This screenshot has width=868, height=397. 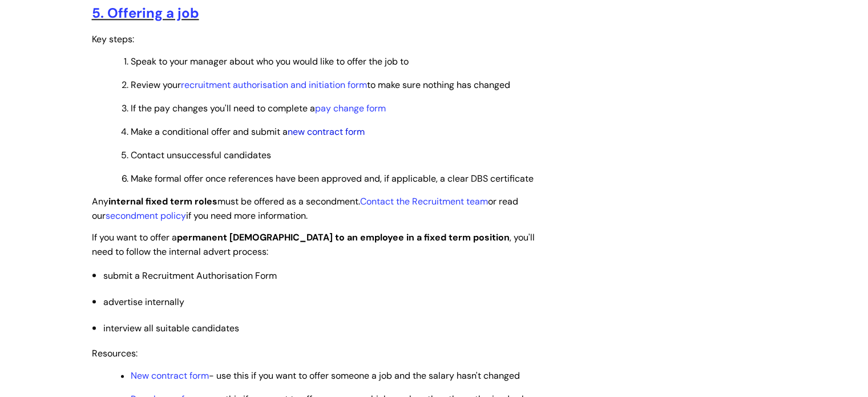 I want to click on span: advertise internally, so click(x=144, y=301).